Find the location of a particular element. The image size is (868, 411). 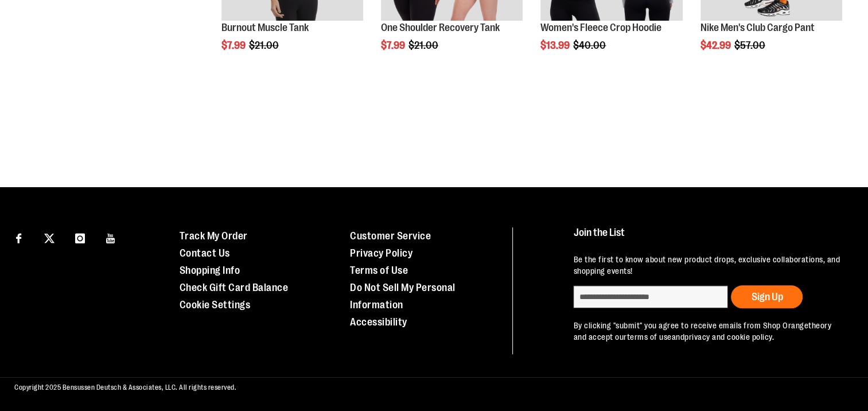

a: privacy and cookie policy. is located at coordinates (729, 336).